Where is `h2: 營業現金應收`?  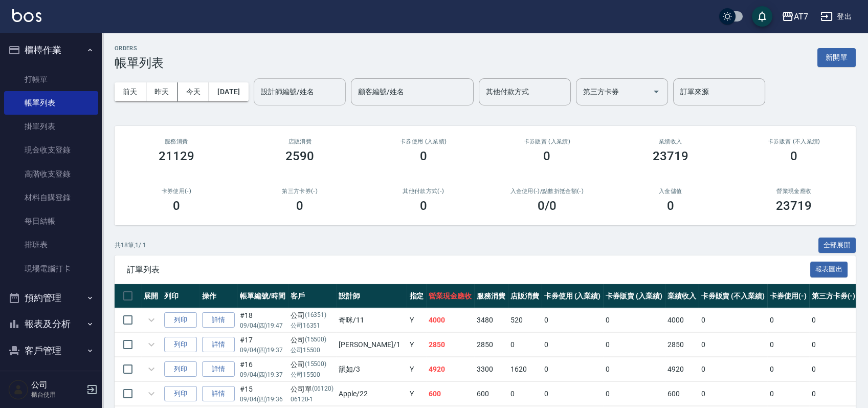 h2: 營業現金應收 is located at coordinates (795, 191).